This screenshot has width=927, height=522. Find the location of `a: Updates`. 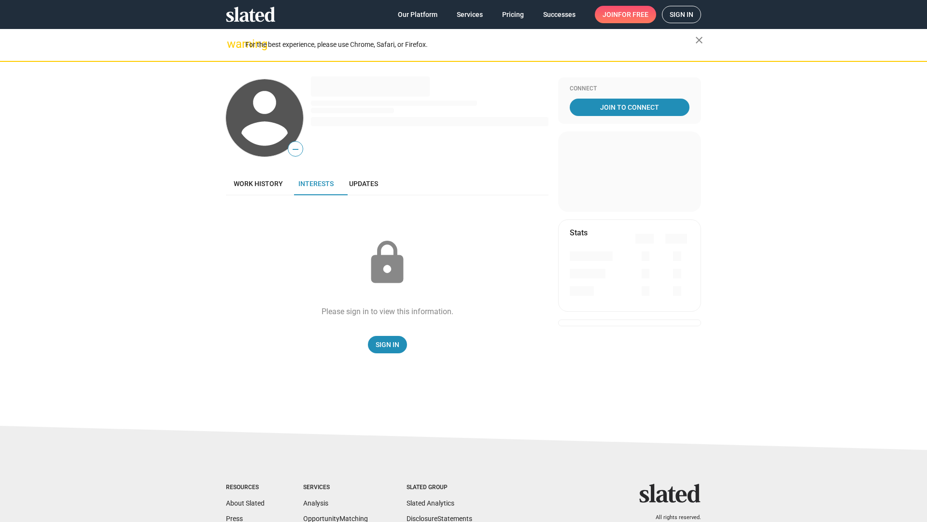

a: Updates is located at coordinates (364, 184).